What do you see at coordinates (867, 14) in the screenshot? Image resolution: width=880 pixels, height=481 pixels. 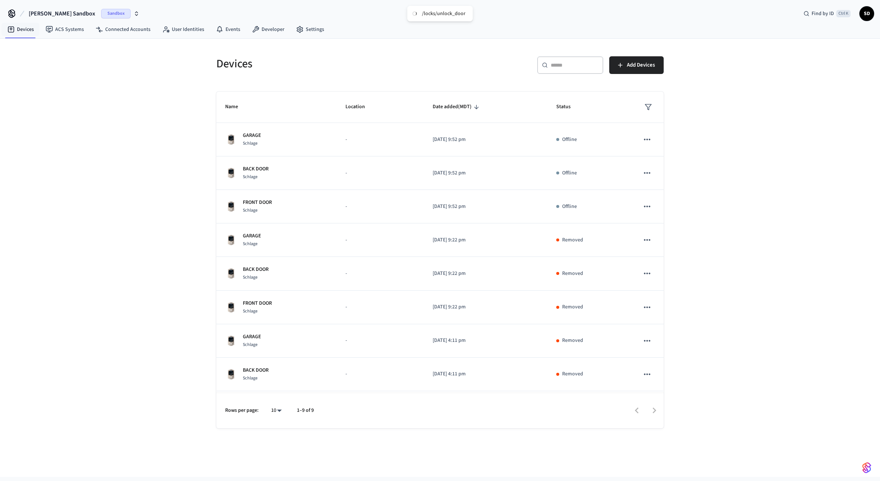 I see `button: SD` at bounding box center [867, 14].